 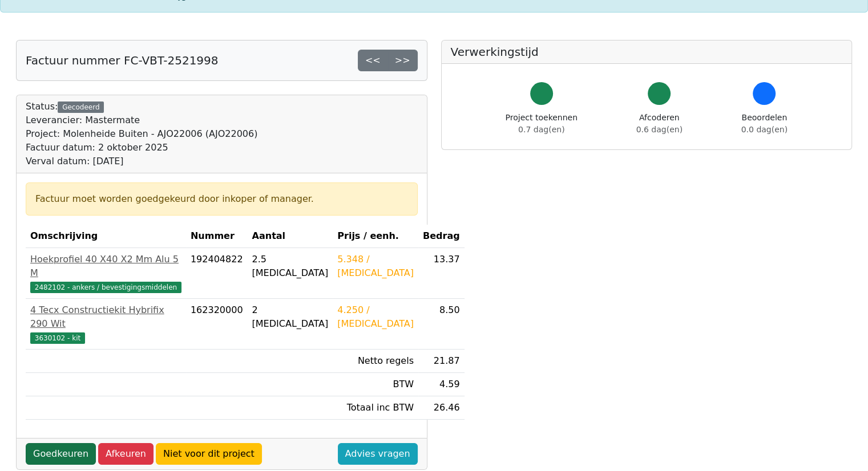 What do you see at coordinates (141, 134) in the screenshot?
I see `div: Status:` at bounding box center [141, 134].